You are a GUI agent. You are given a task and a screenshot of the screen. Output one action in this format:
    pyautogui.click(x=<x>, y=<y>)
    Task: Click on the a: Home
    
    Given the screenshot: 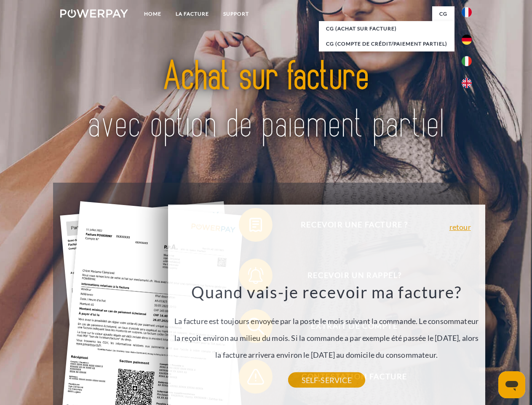 What is the action you would take?
    pyautogui.click(x=152, y=14)
    